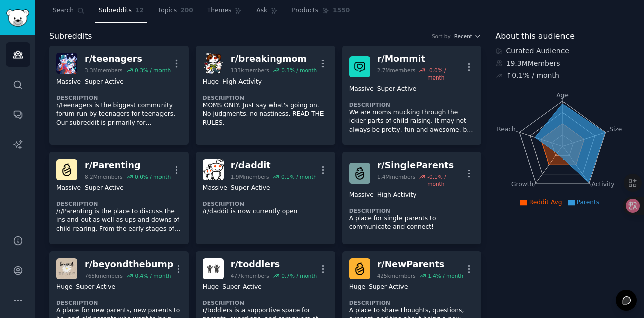 This screenshot has width=644, height=318. What do you see at coordinates (445, 180) in the screenshot?
I see `div: -0.1 % / month` at bounding box center [445, 180].